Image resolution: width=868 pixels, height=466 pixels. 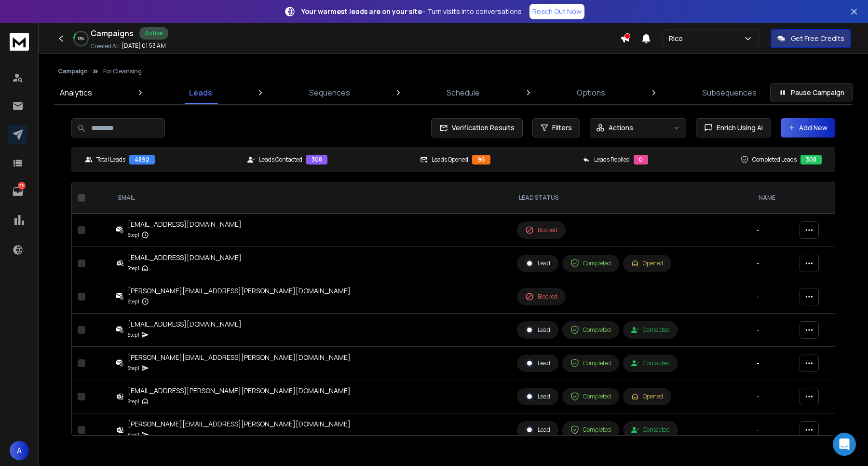 What do you see at coordinates (481, 160) in the screenshot?
I see `div: 96` at bounding box center [481, 160].